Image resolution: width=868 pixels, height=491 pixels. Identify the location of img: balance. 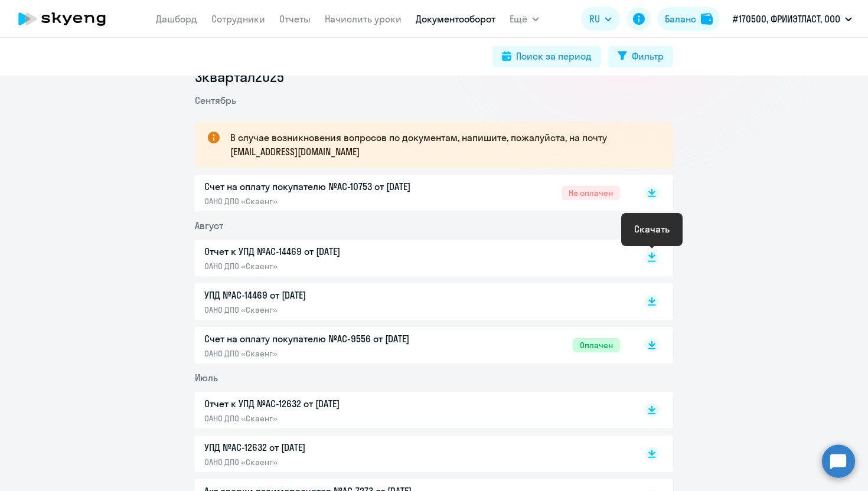
(707, 19).